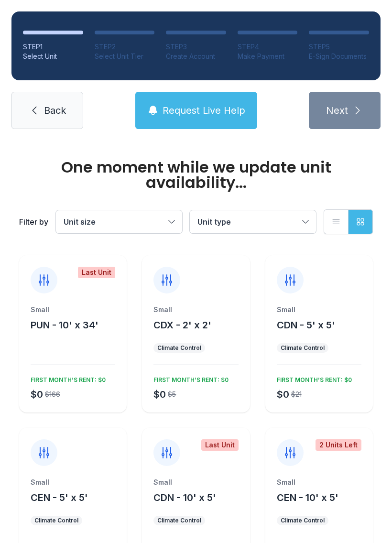 The image size is (392, 543). Describe the element at coordinates (297, 394) in the screenshot. I see `div: $21` at that location.